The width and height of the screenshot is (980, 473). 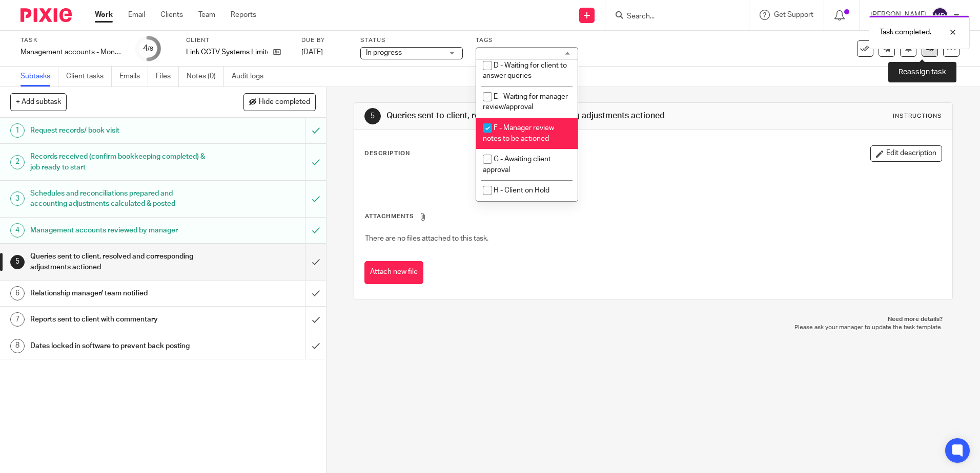 What do you see at coordinates (18, 319) in the screenshot?
I see `div: 7` at bounding box center [18, 319].